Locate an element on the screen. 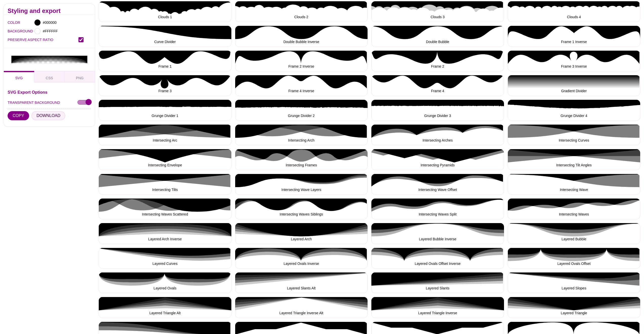 This screenshot has height=334, width=644. button: Clouds 1 is located at coordinates (165, 12).